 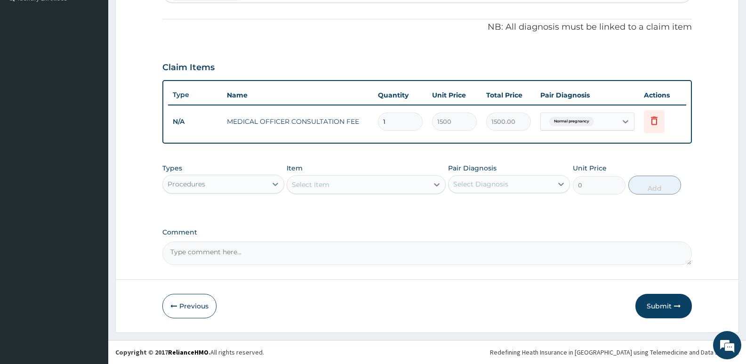 What do you see at coordinates (186, 184) in the screenshot?
I see `div: Procedures` at bounding box center [186, 184].